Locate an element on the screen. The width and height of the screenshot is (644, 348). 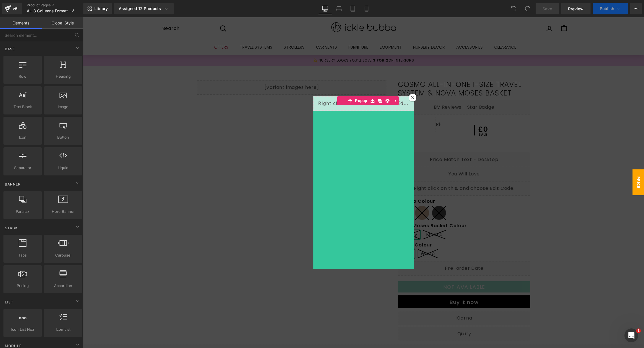
span: Row is located at coordinates (22, 76).